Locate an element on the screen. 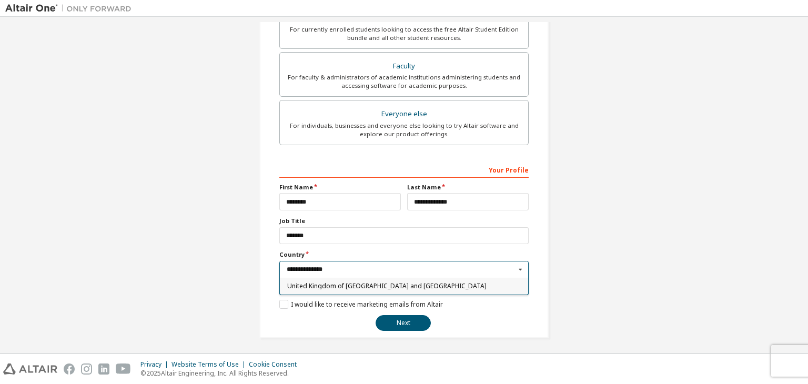 This screenshot has height=384, width=808. img: altair_logo.svg is located at coordinates (30, 369).